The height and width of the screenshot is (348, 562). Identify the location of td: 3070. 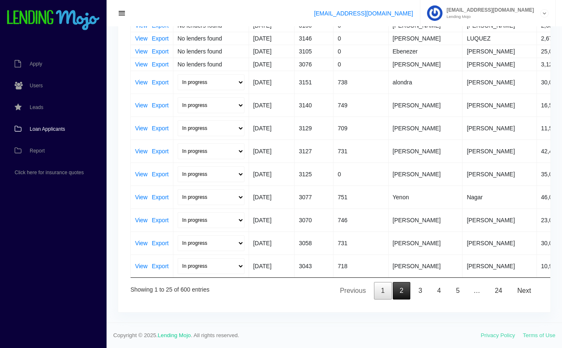
(314, 220).